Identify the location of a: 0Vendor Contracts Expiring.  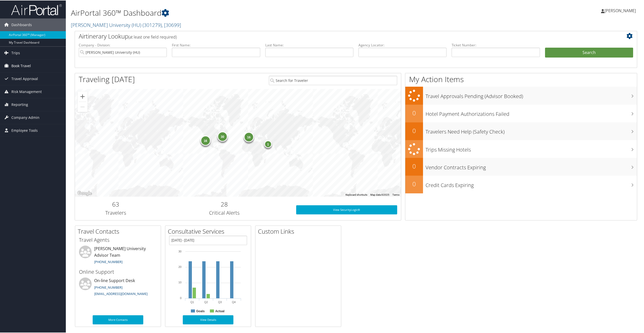
(521, 166).